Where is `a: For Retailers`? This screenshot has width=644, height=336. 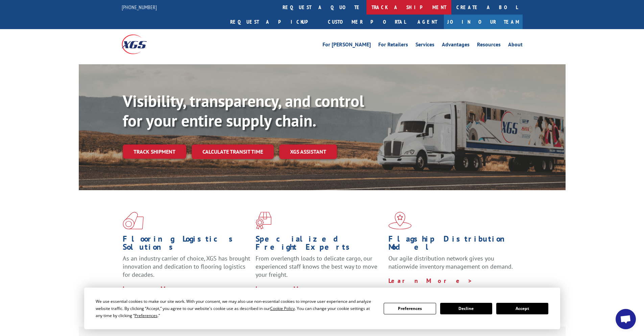 a: For Retailers is located at coordinates (394, 46).